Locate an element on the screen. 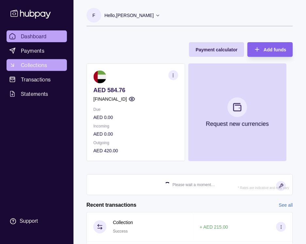 Image resolution: width=306 pixels, height=244 pixels. span: Transactions is located at coordinates (36, 79).